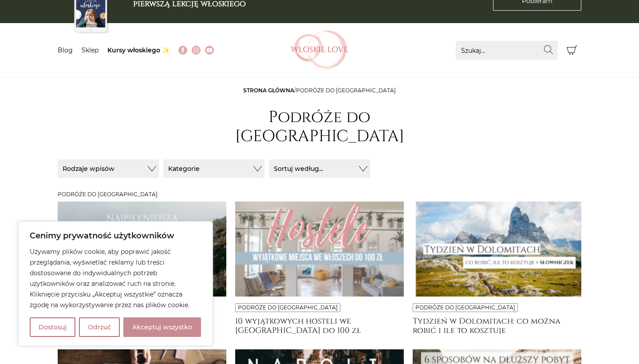  I want to click on button: Kategorie, so click(214, 168).